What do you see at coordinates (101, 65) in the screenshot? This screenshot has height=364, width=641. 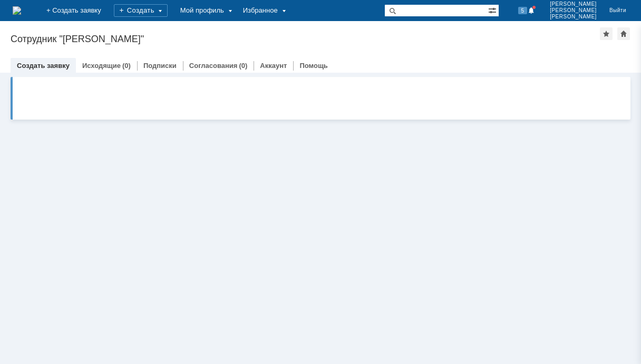 I see `a: Исходящие` at bounding box center [101, 65].